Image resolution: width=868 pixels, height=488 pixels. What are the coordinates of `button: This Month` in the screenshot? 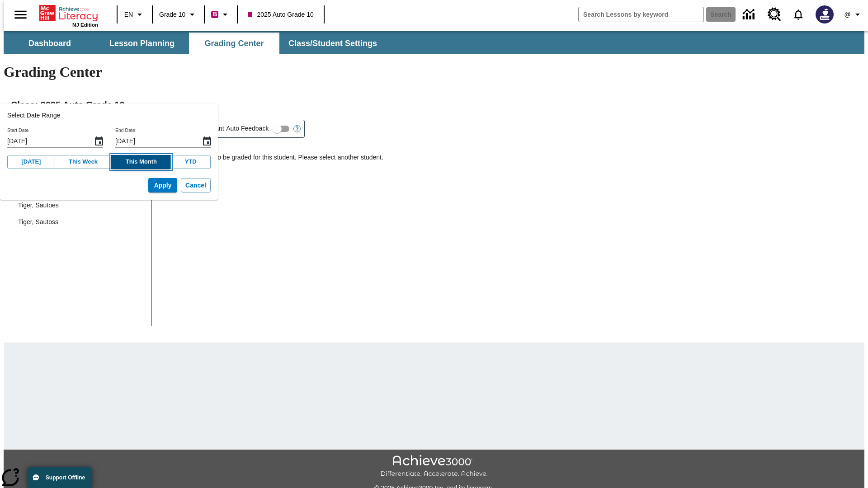 It's located at (141, 162).